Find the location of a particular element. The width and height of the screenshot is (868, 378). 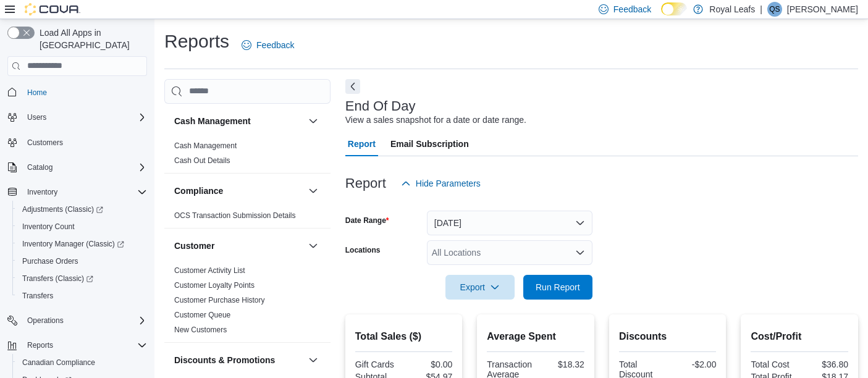

div: View a sales snapshot for a date or date range. is located at coordinates (435, 120).